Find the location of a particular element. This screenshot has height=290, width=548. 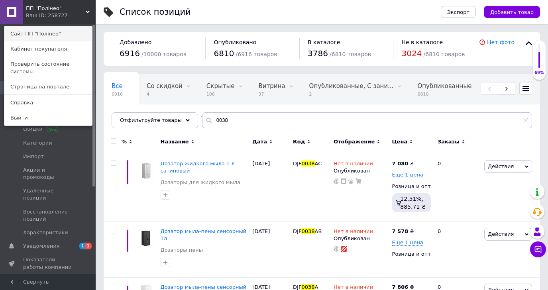

b: 7 806 is located at coordinates (400, 287).